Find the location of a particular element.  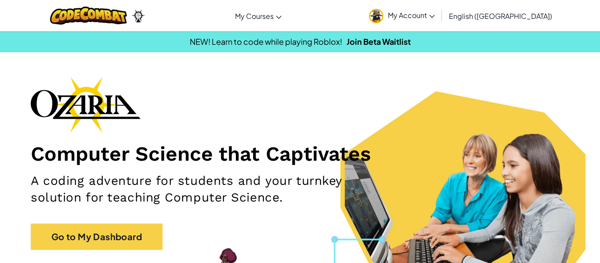

img: Ozaria branding logo is located at coordinates (86, 105).